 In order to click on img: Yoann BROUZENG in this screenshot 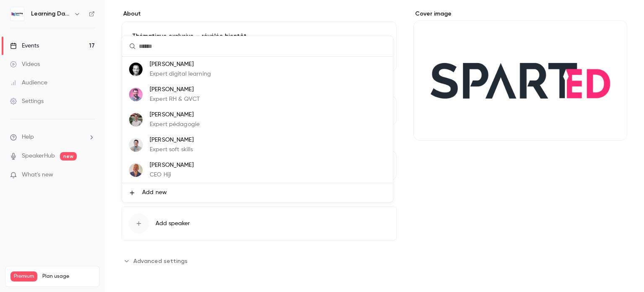, I will do `click(136, 94)`.